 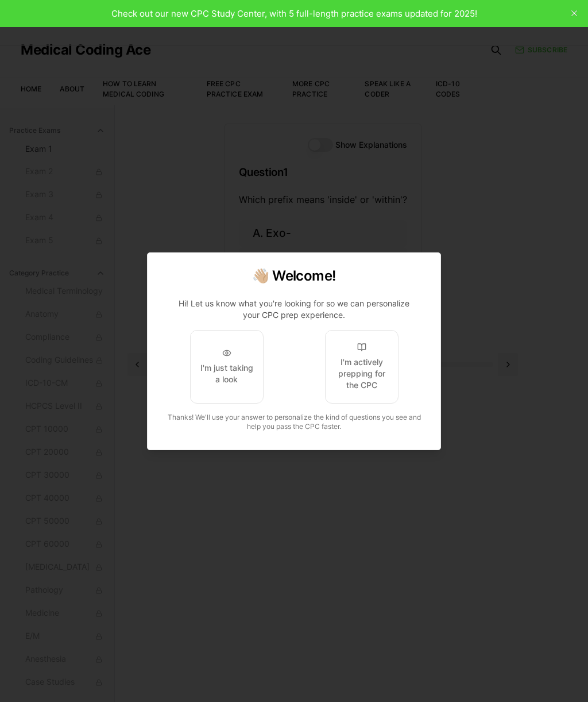 What do you see at coordinates (362, 366) in the screenshot?
I see `button: I'm actively prepping for the CPC` at bounding box center [362, 366].